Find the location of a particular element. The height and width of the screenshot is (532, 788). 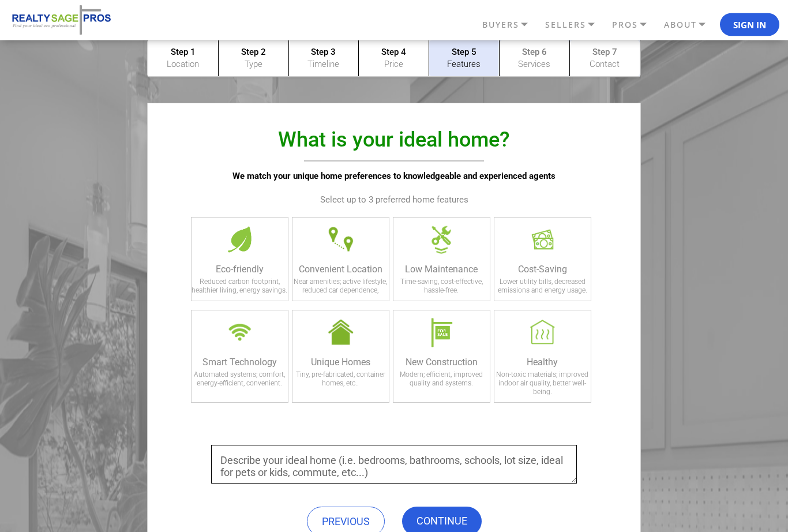

a: Step 5 Features is located at coordinates (464, 59).